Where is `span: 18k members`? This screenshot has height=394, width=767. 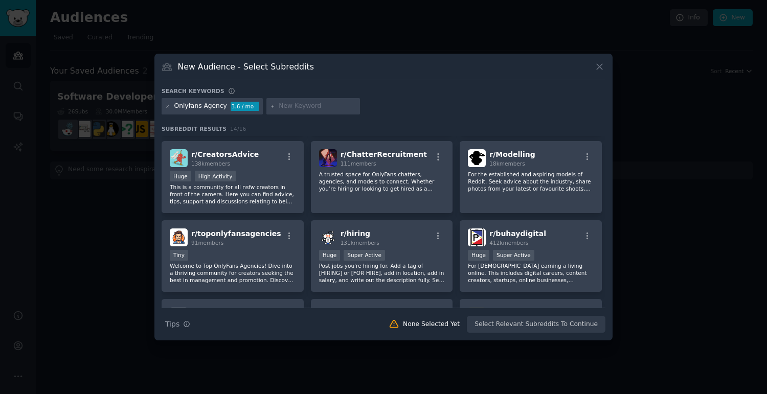 span: 18k members is located at coordinates (507, 164).